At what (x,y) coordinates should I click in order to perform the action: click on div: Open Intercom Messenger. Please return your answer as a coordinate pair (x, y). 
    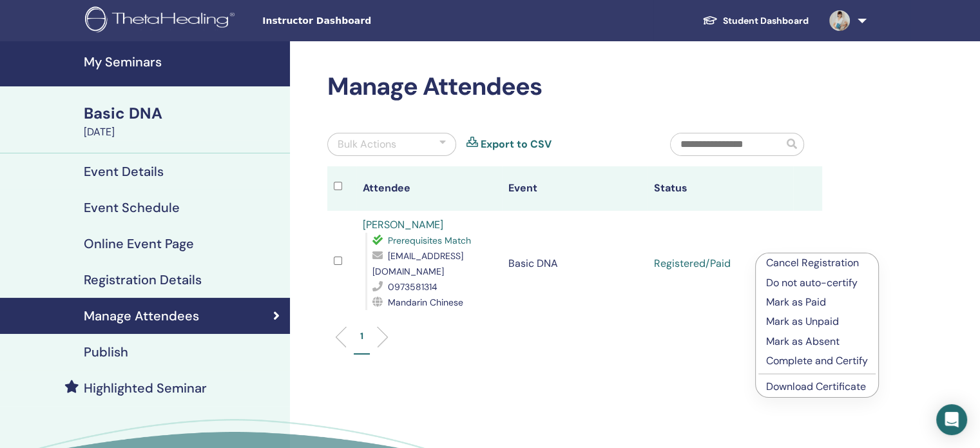
    Looking at the image, I should click on (951, 420).